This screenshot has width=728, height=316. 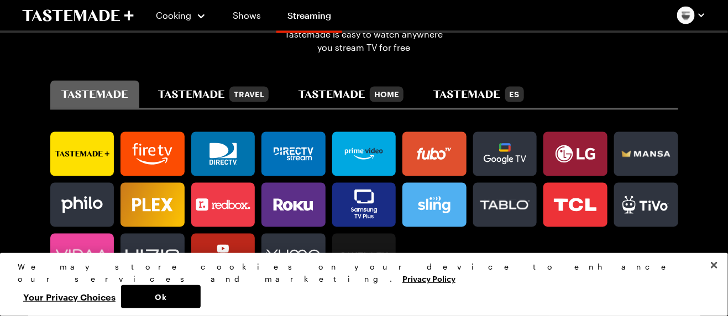 I want to click on div: We may store cookies on your device to enhance our services and marketing., so click(x=359, y=273).